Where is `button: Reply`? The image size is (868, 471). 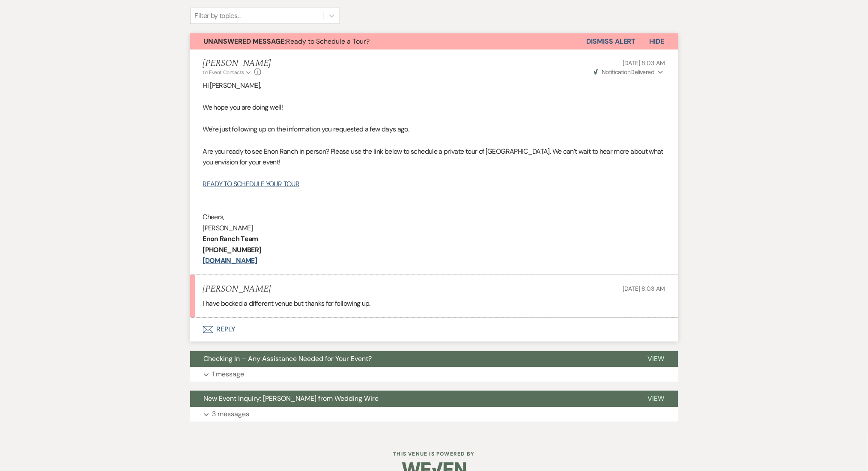 button: Reply is located at coordinates (434, 330).